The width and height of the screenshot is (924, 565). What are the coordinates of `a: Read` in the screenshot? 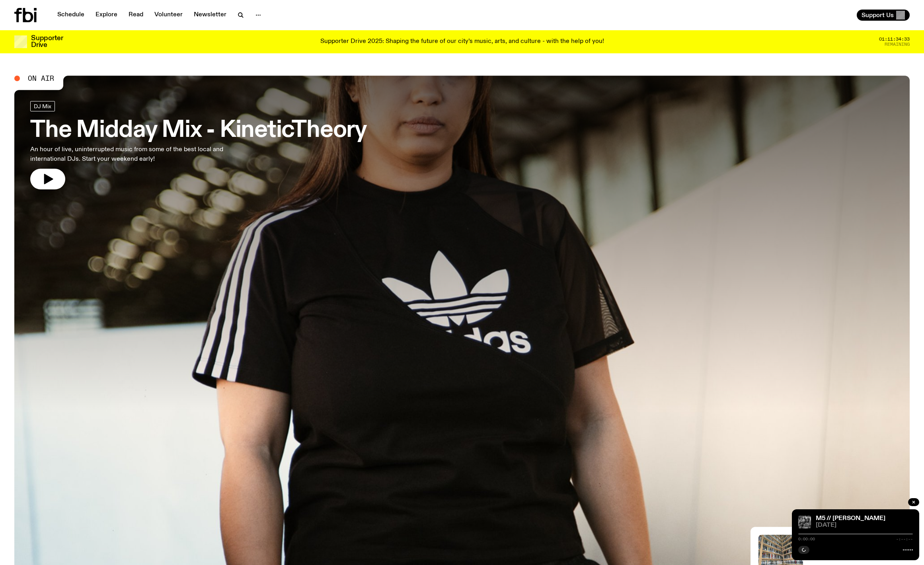 It's located at (136, 15).